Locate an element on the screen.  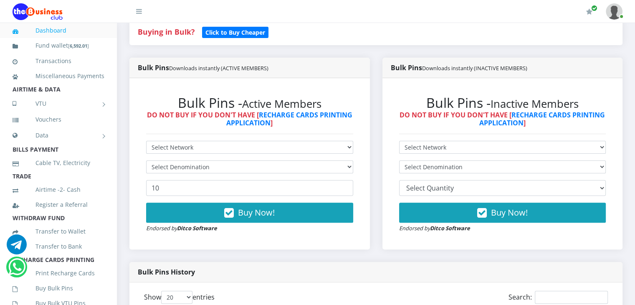
a: Buy Bulk Pins is located at coordinates (58, 288).